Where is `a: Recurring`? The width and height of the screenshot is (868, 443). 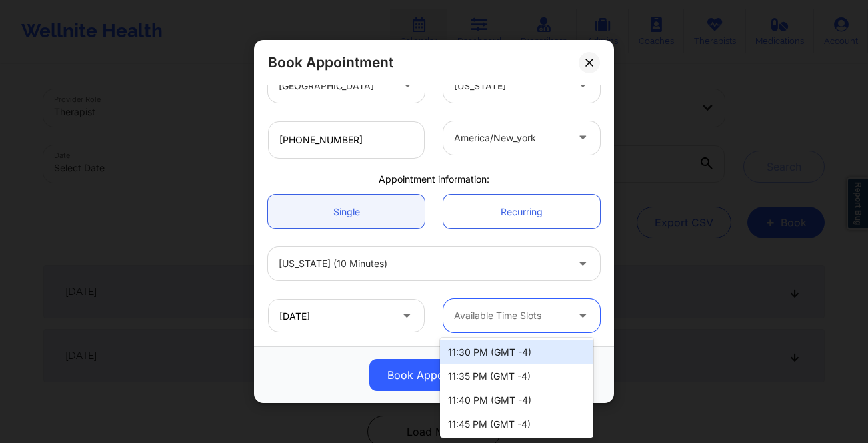
a: Recurring is located at coordinates (522, 211).